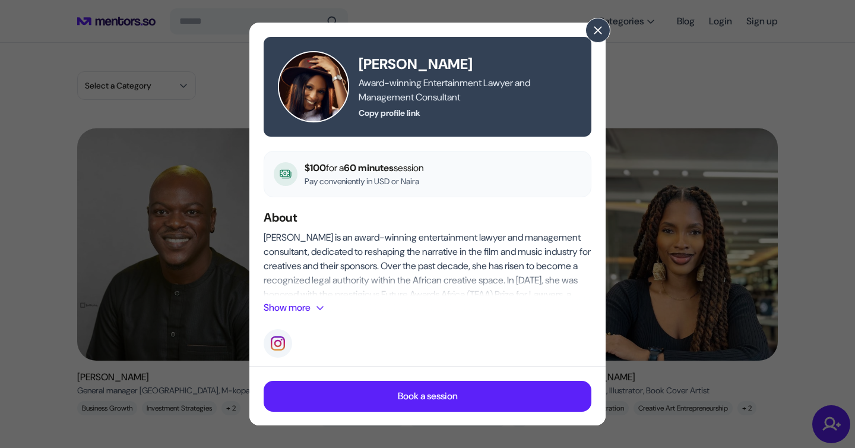 The width and height of the screenshot is (855, 448). Describe the element at coordinates (296, 308) in the screenshot. I see `button: Show more` at that location.